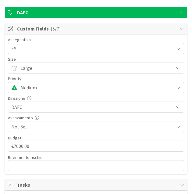  I want to click on label: Riferimento rischio, so click(25, 157).